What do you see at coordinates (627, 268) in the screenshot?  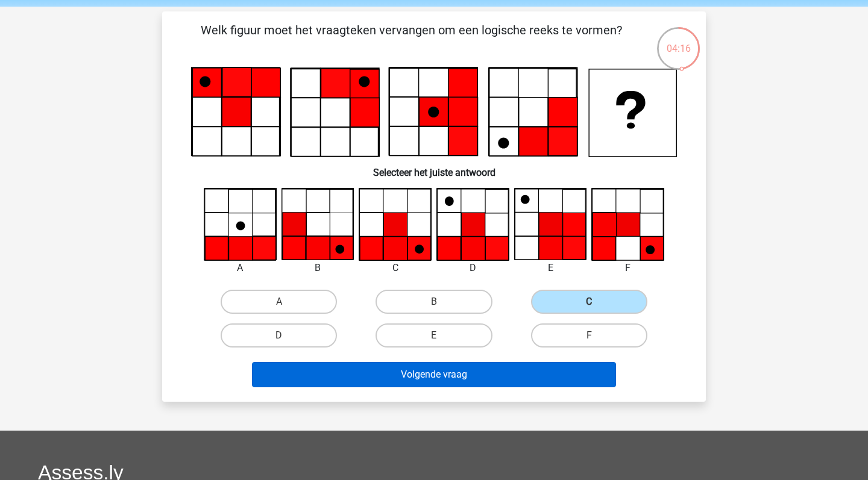 I see `div: F` at bounding box center [627, 268].